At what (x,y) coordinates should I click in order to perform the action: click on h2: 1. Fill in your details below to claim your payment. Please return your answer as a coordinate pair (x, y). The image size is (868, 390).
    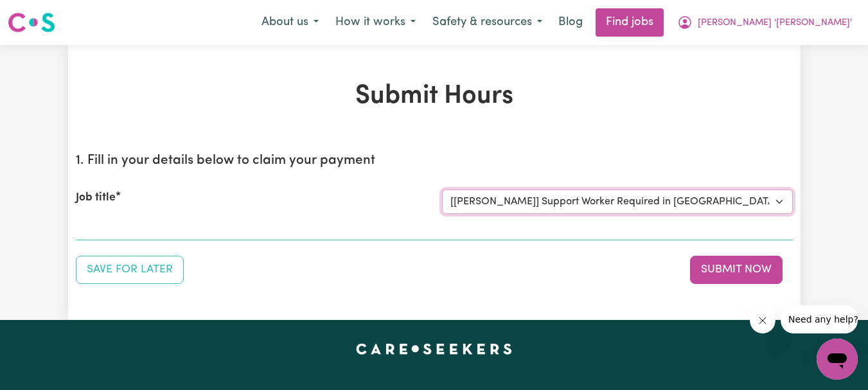
    Looking at the image, I should click on (434, 161).